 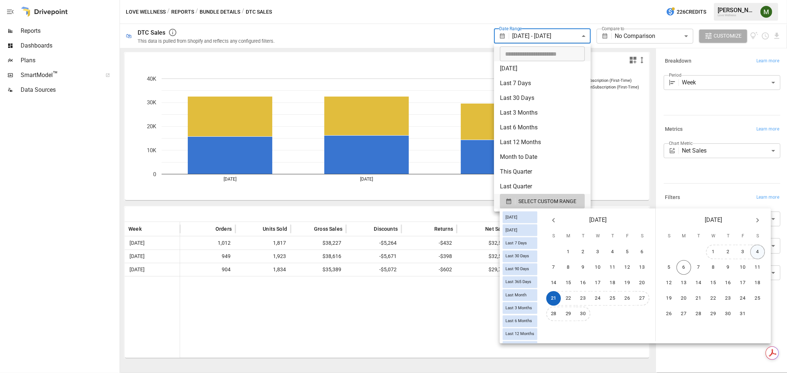 What do you see at coordinates (743, 314) in the screenshot?
I see `button: 31` at bounding box center [743, 314].